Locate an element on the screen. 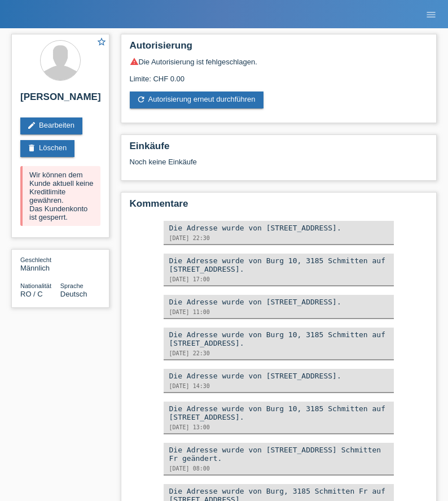 The width and height of the screenshot is (448, 501). div: Wir können dem Kunde aktuell keine Kreditlimite gewähren. Das Kundenkonto ist gesperrt. is located at coordinates (60, 196).